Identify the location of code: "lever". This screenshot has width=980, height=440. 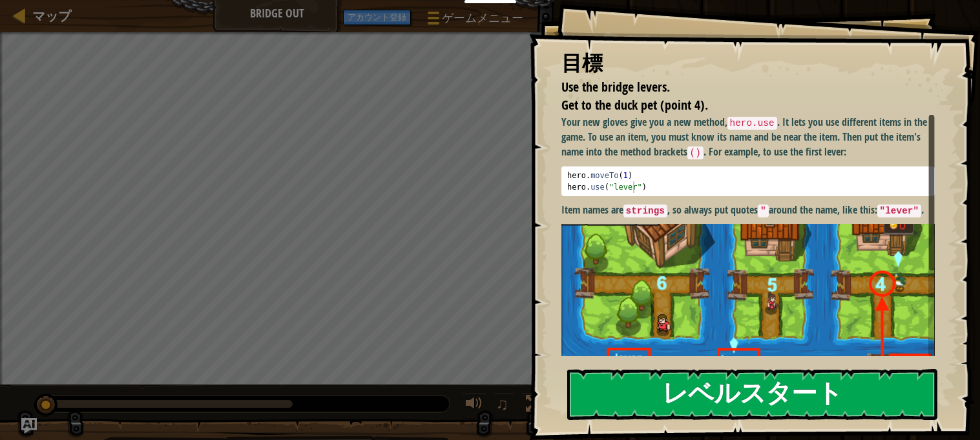
(899, 211).